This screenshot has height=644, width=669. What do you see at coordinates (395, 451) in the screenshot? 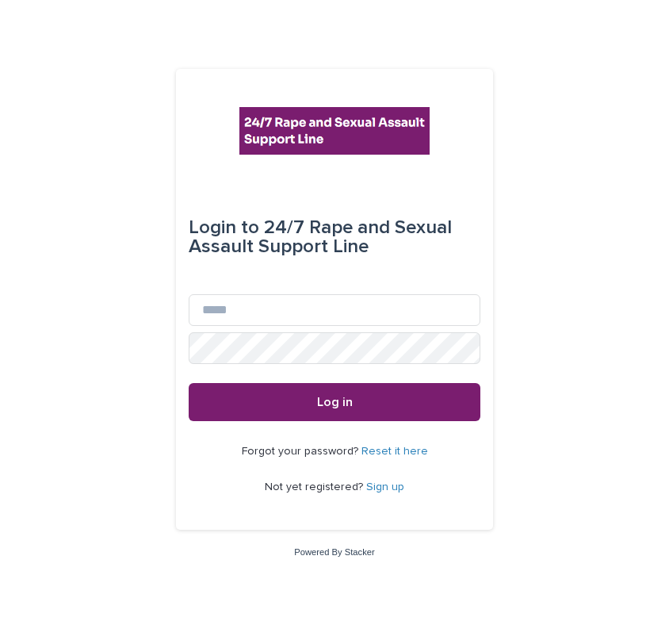
I see `a: Reset it here` at bounding box center [395, 451].